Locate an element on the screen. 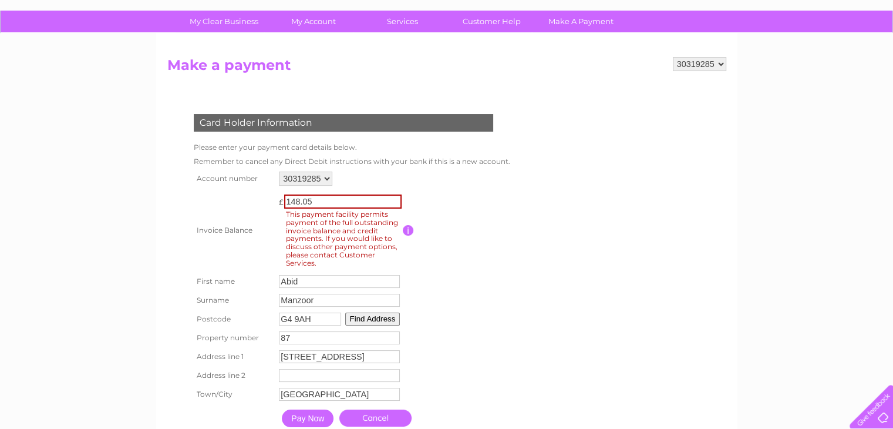 The image size is (893, 429). div: Card Holder Information is located at coordinates (343, 123).